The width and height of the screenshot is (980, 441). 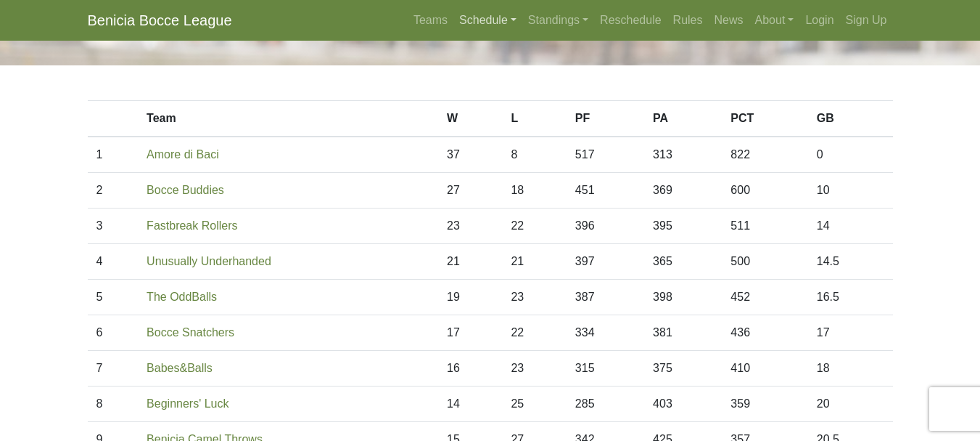 What do you see at coordinates (113, 332) in the screenshot?
I see `td: 6` at bounding box center [113, 332].